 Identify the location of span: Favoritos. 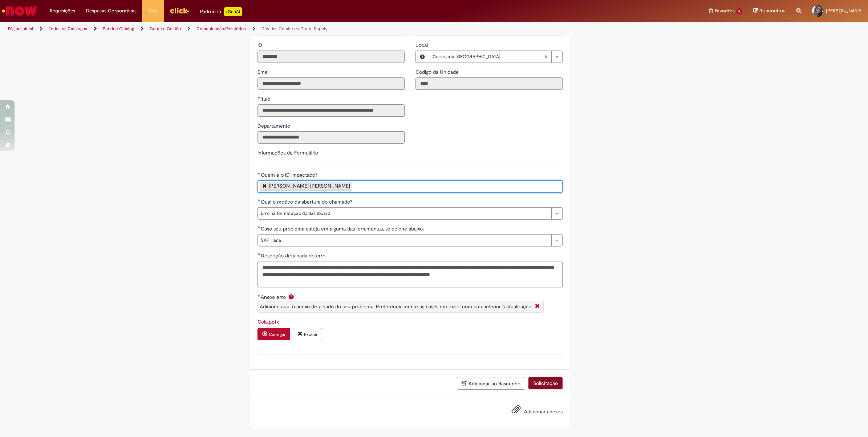
(725, 11).